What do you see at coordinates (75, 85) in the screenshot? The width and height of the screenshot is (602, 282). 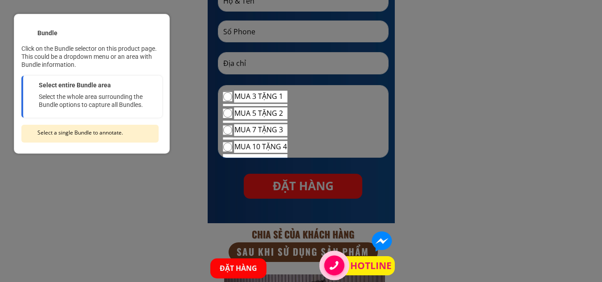 I see `div: Select entire Bundle area` at bounding box center [75, 85].